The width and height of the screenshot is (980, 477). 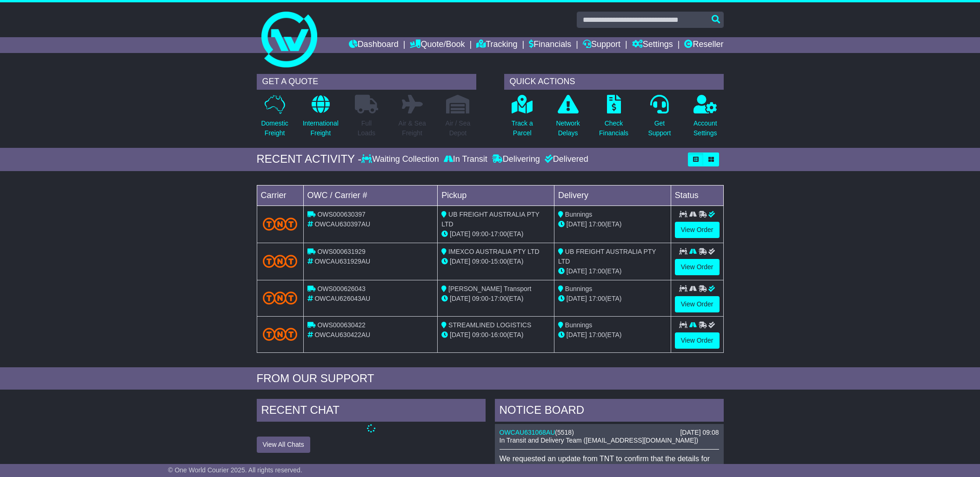 I want to click on span: OWS000630397, so click(x=342, y=214).